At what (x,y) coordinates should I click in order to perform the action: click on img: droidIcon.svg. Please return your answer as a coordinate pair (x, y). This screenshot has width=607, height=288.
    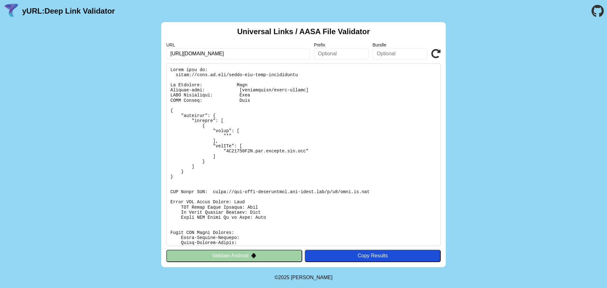
    Looking at the image, I should click on (253, 255).